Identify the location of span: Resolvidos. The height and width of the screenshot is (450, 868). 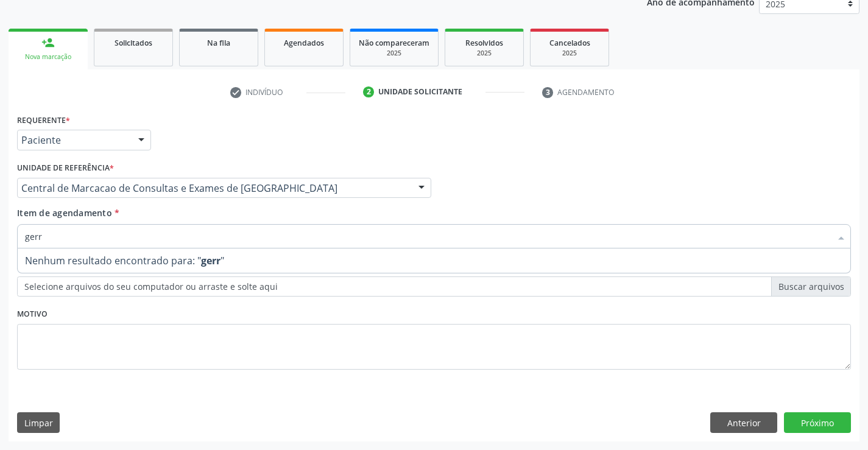
(484, 43).